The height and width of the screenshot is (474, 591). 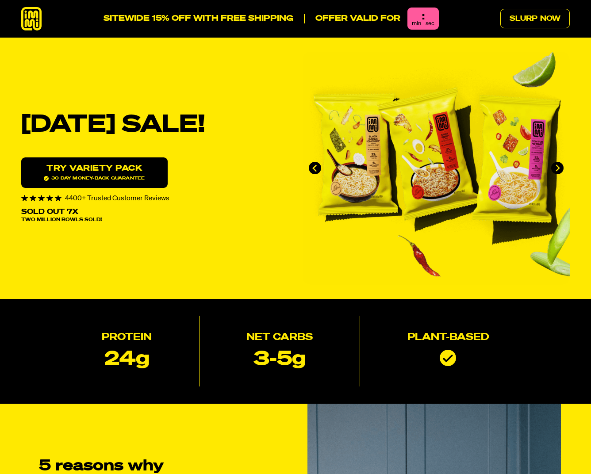 What do you see at coordinates (436, 168) in the screenshot?
I see `div: immi slideshow` at bounding box center [436, 168].